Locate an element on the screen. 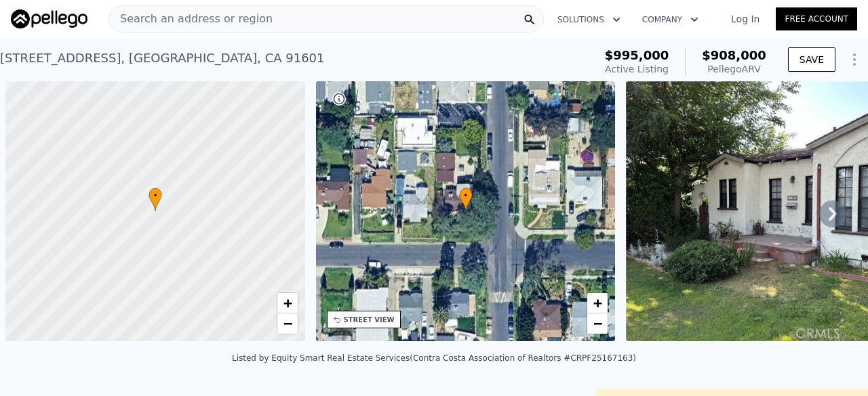  button: Show Options is located at coordinates (854, 59).